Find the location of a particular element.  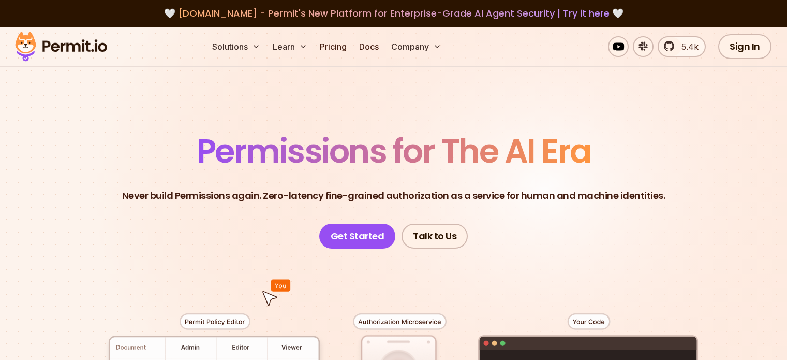

a: Sign In is located at coordinates (745, 47).